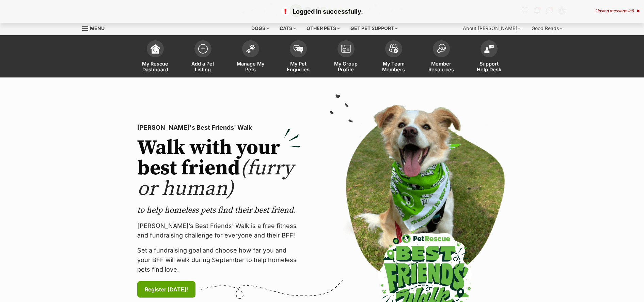 The width and height of the screenshot is (644, 302). What do you see at coordinates (394, 49) in the screenshot?
I see `img: team-members-icon-5396bd8760b3fe7c0b43da4ab00e1e3bb1a5d9ba89233759b79545d2d3fc5d0d.svg` at bounding box center [394, 49].